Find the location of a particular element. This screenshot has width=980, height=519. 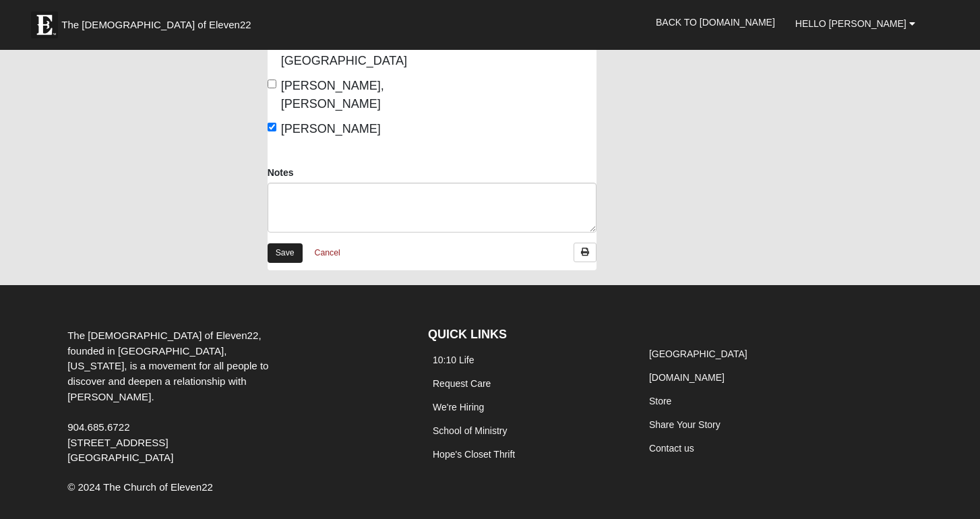

a: Store is located at coordinates (660, 401).